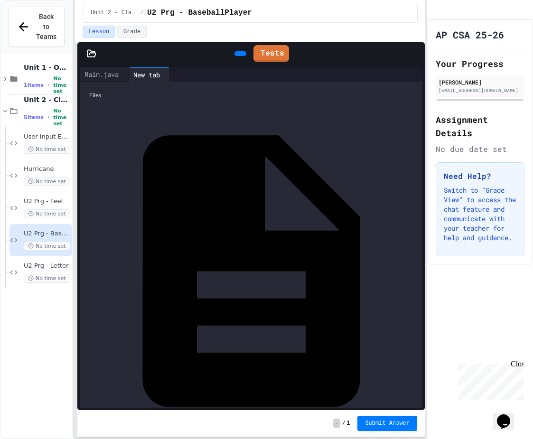 Image resolution: width=533 pixels, height=439 pixels. What do you see at coordinates (480, 214) in the screenshot?
I see `p: Switch to "Grade View" to access the chat feature and communicate with your teacher for help and ...` at bounding box center [480, 214].